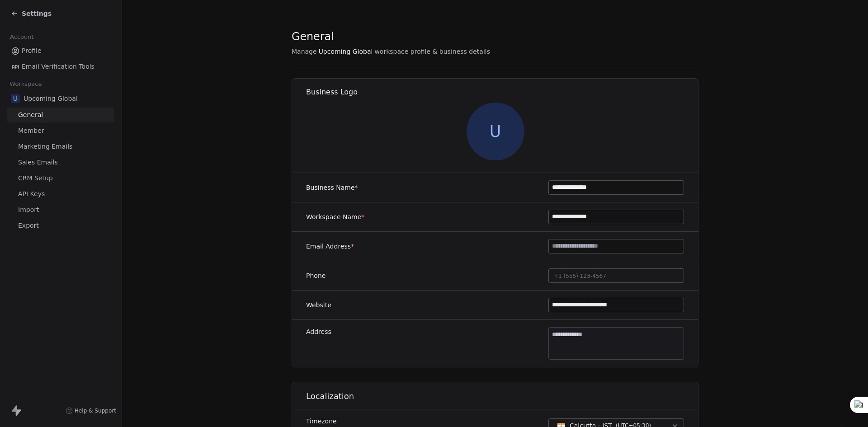 This screenshot has height=427, width=868. Describe the element at coordinates (60, 131) in the screenshot. I see `a: Member` at that location.